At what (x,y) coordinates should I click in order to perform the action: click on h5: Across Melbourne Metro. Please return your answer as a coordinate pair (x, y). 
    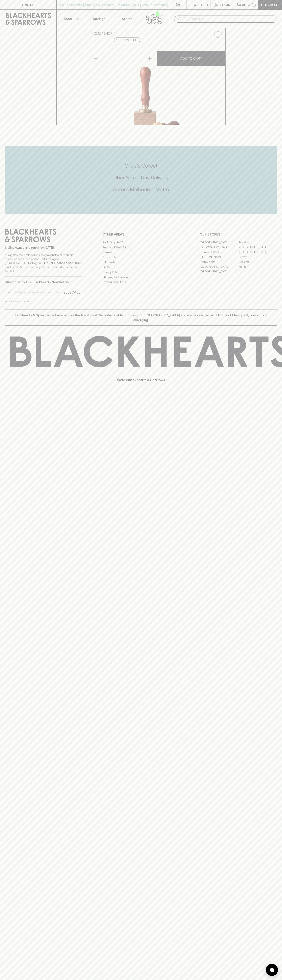
    Looking at the image, I should click on (141, 189).